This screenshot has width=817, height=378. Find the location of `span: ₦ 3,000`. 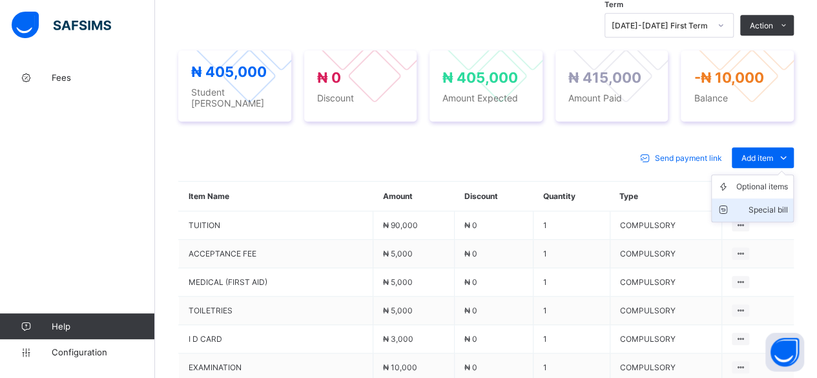

span: ₦ 3,000 is located at coordinates (398, 338).